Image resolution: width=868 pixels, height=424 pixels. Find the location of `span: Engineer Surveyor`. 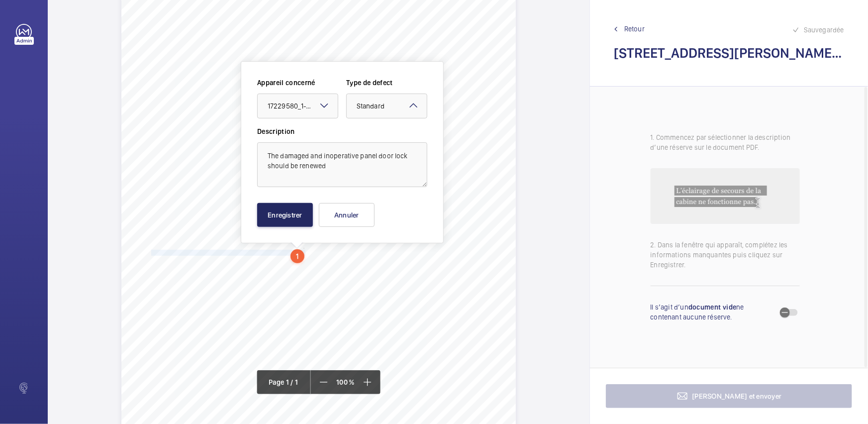

span: Engineer Surveyor is located at coordinates (247, 367).